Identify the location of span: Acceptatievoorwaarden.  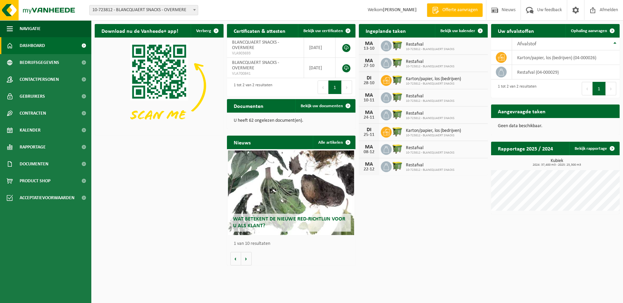
(47, 198).